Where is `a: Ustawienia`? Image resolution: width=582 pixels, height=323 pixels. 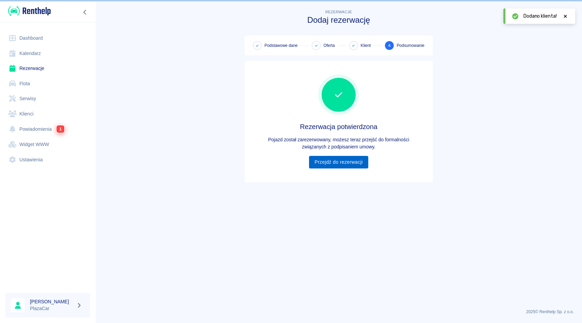
a: Ustawienia is located at coordinates (48, 160).